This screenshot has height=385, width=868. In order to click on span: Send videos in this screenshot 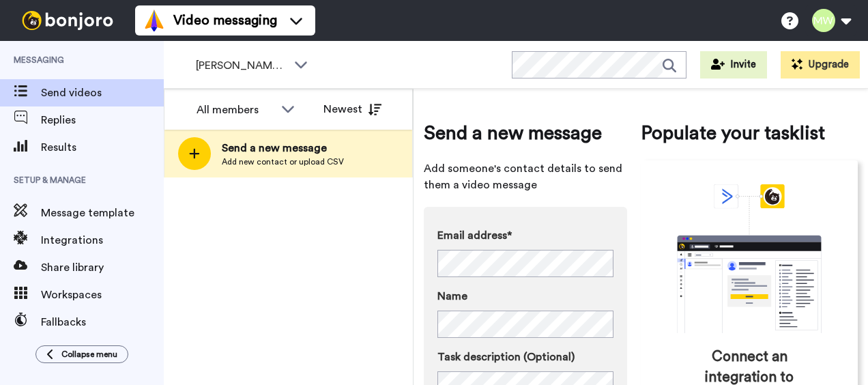, I will do `click(102, 93)`.